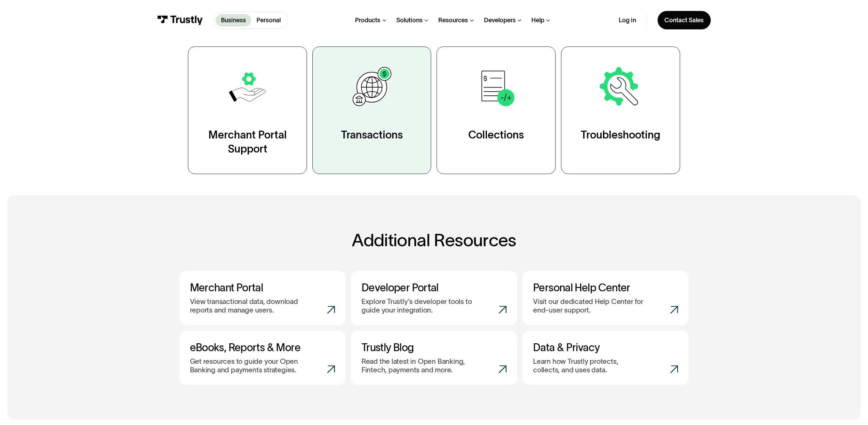  Describe the element at coordinates (268, 20) in the screenshot. I see `p: Personal` at that location.